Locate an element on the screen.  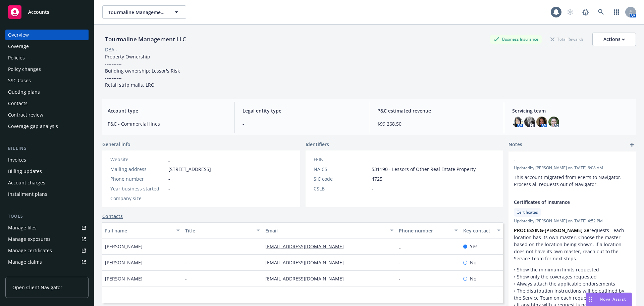
div: Full name is located at coordinates (139, 230).